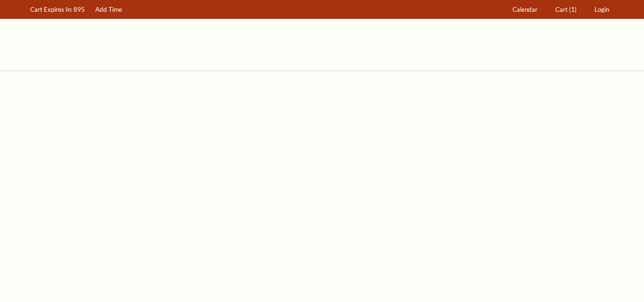 The height and width of the screenshot is (302, 644). What do you see at coordinates (525, 9) in the screenshot?
I see `a: Calendar` at bounding box center [525, 9].